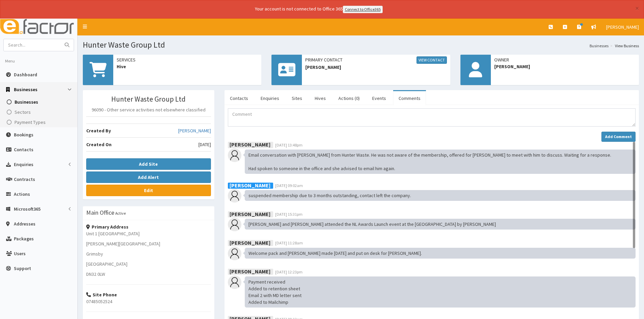 This screenshot has height=319, width=644. I want to click on span: Microsoft365, so click(27, 209).